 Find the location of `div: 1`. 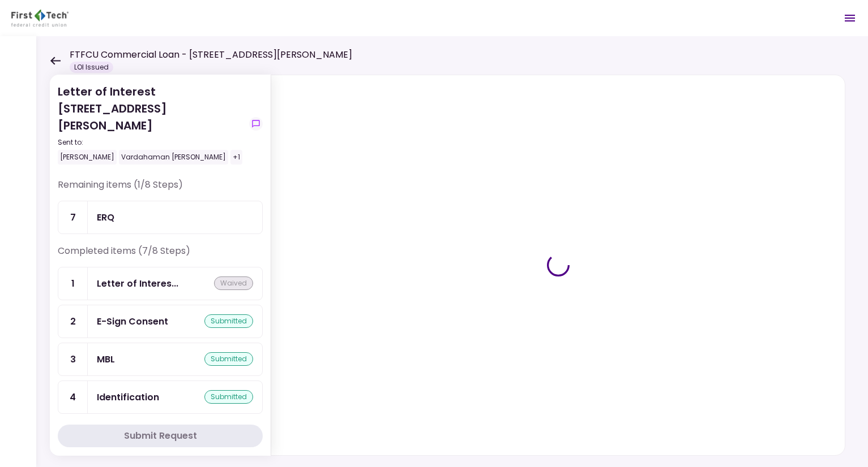

div: 1 is located at coordinates (73, 284).